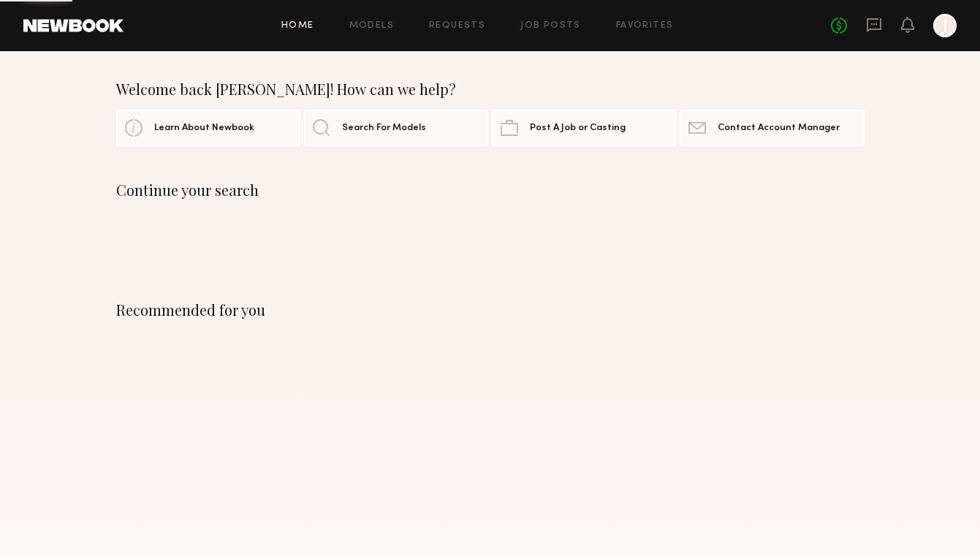 The height and width of the screenshot is (557, 980). Describe the element at coordinates (550, 26) in the screenshot. I see `a: Job Posts` at that location.